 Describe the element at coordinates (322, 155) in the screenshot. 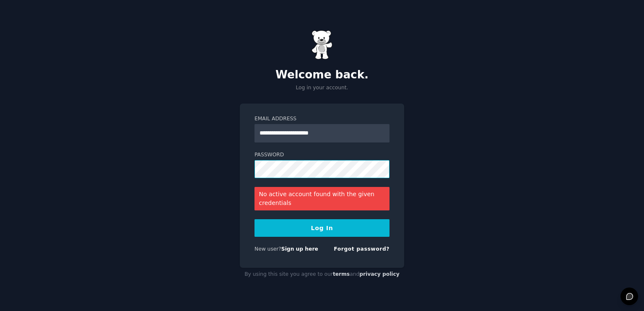

I see `label: Password` at that location.